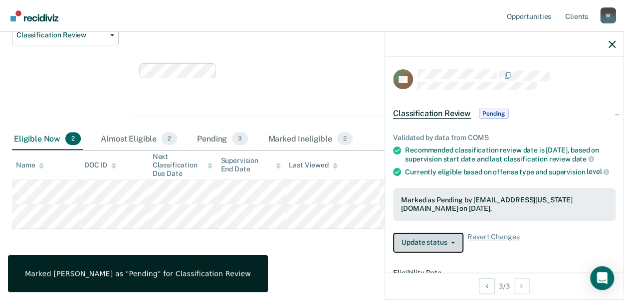  Describe the element at coordinates (139, 139) in the screenshot. I see `div: Almost Eligible` at that location.